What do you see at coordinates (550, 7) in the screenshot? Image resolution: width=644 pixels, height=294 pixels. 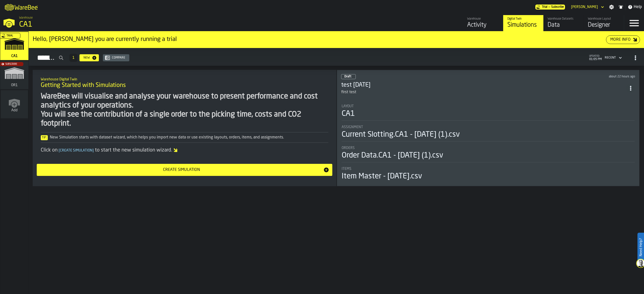 I see `a: link-to-/wh/i/76e2a128-1b54-4d66-80d4-05ae4c277723/pricing/` at bounding box center [550, 7].